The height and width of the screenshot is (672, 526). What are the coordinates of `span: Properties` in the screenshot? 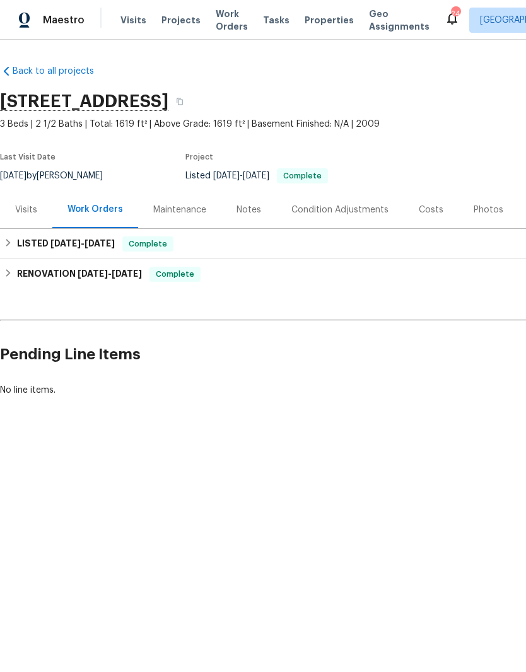 It's located at (329, 20).